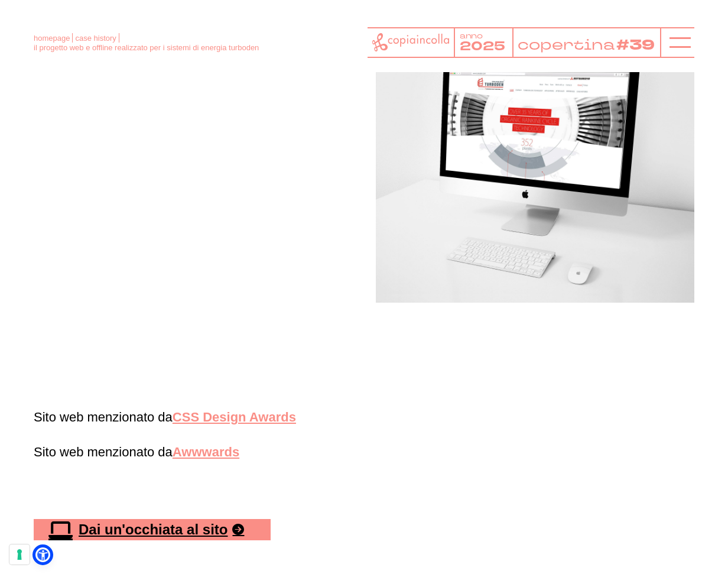 This screenshot has width=728, height=574. What do you see at coordinates (234, 417) in the screenshot?
I see `strong: CSS Design Awards` at bounding box center [234, 417].